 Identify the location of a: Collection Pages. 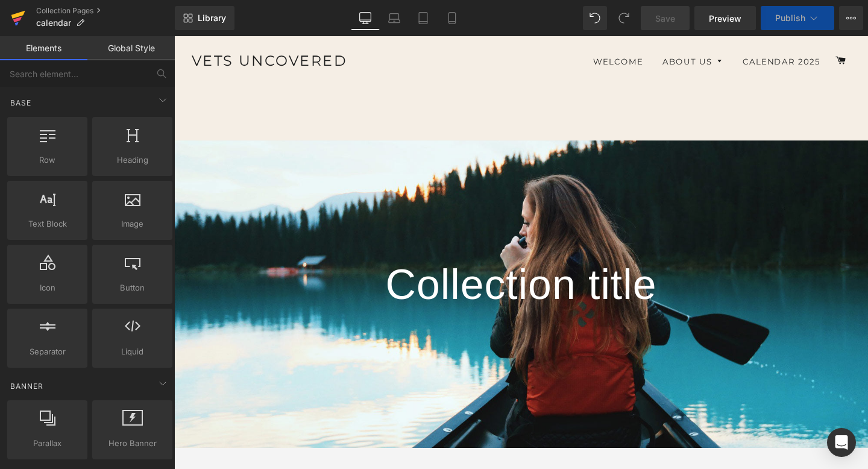
(106, 11).